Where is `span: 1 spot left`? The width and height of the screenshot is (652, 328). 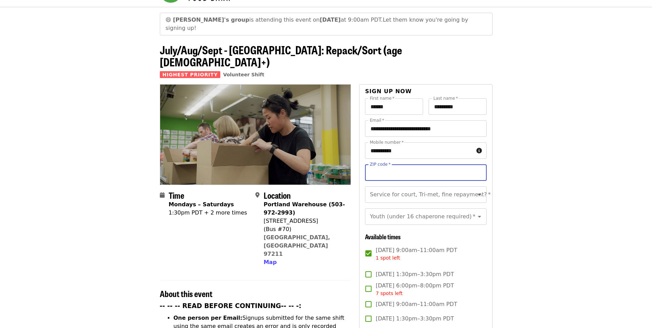 span: 1 spot left is located at coordinates (388, 258).